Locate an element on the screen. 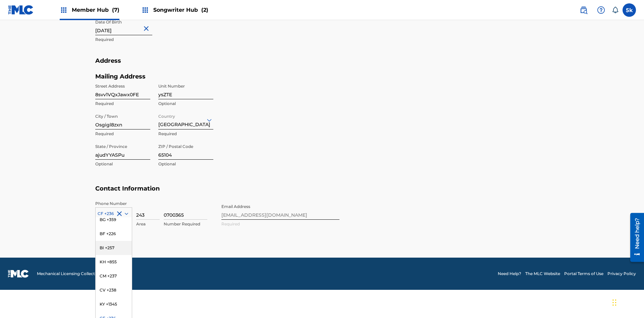  img: search is located at coordinates (583, 10).